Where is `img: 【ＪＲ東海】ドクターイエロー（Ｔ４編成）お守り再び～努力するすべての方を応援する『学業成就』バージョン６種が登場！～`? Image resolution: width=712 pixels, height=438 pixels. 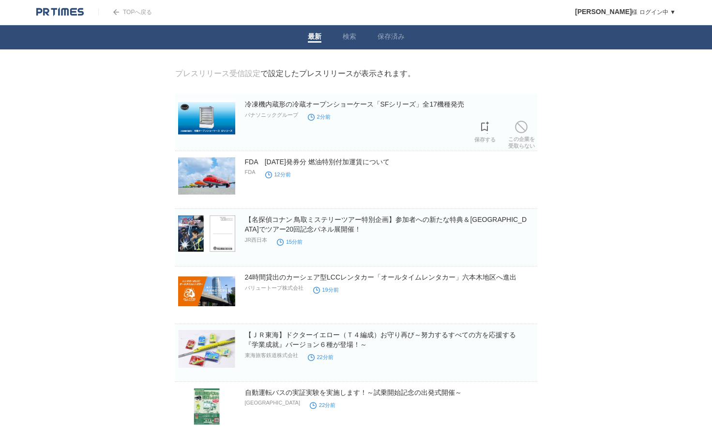 img: 【ＪＲ東海】ドクターイエロー（Ｔ４編成）お守り再び～努力するすべての方を応援する『学業成就』バージョン６種が登場！～ is located at coordinates (207, 348).